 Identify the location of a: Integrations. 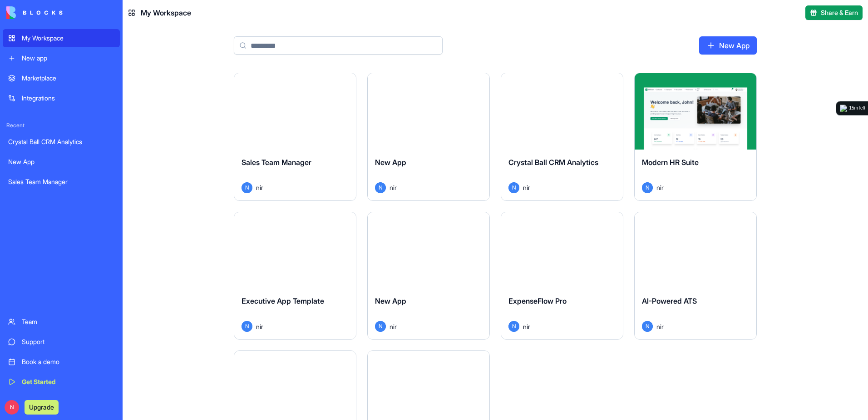
(61, 98).